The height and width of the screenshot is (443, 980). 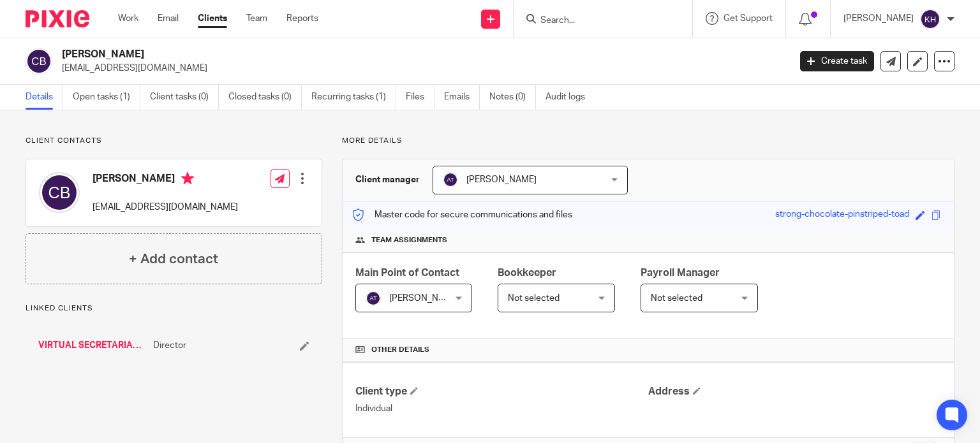 I want to click on p: Linked clients, so click(x=174, y=309).